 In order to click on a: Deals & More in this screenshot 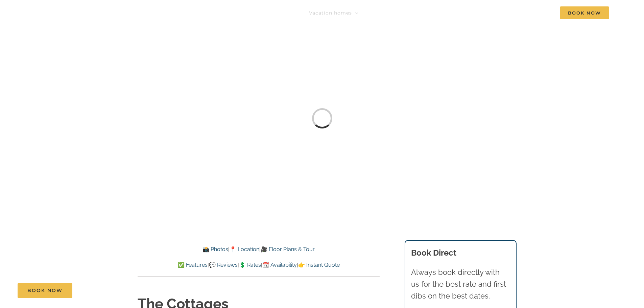, I will do `click(450, 13)`.